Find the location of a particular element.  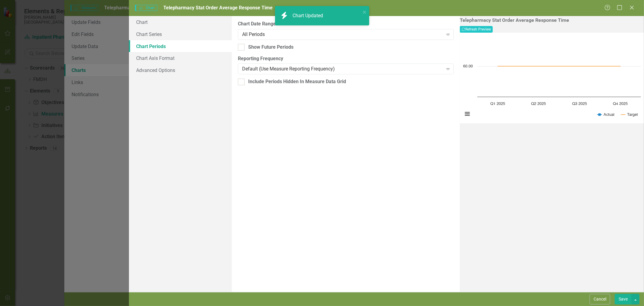

button: Cancel is located at coordinates (600, 299).